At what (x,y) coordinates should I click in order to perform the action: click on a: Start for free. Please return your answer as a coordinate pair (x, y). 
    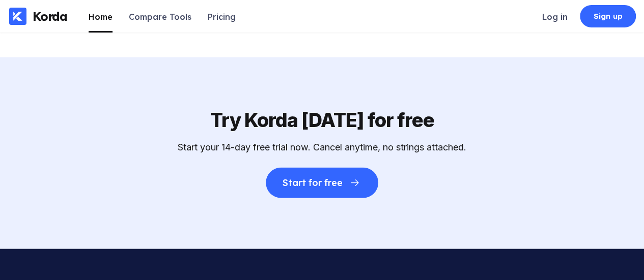
    Looking at the image, I should click on (322, 175).